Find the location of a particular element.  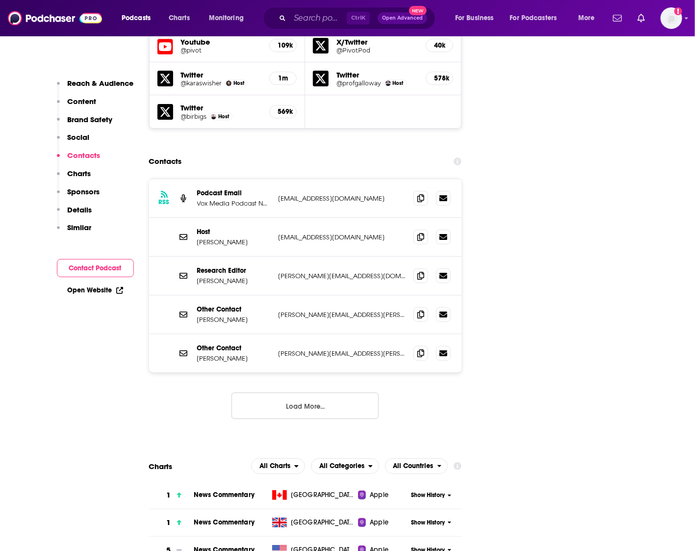

svg: Add a profile image is located at coordinates (679, 11).